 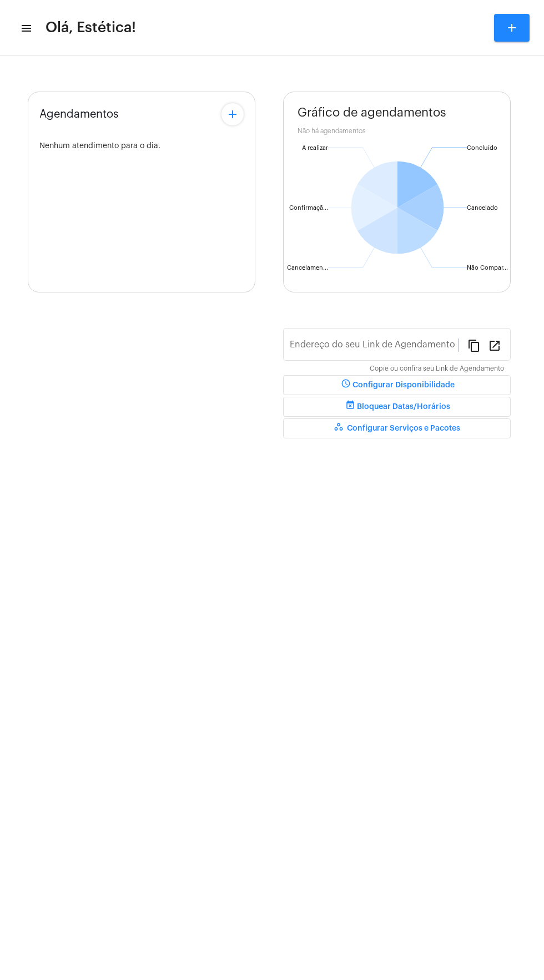 I want to click on span: Olá, Estética!, so click(x=90, y=28).